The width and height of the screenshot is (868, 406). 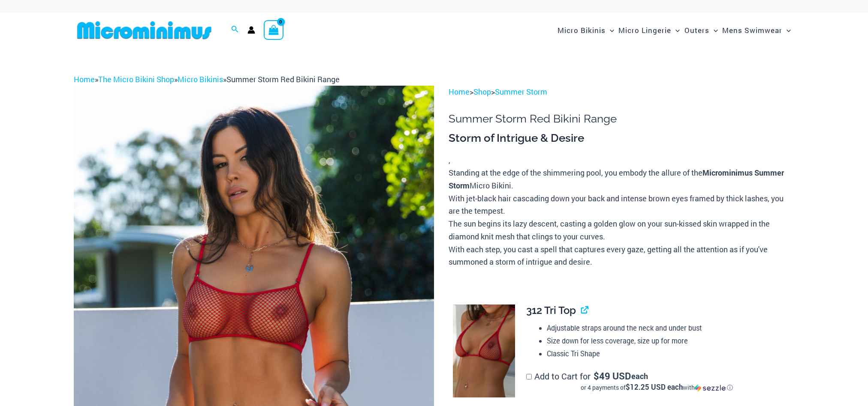 What do you see at coordinates (200, 79) in the screenshot?
I see `a: Micro Bikinis` at bounding box center [200, 79].